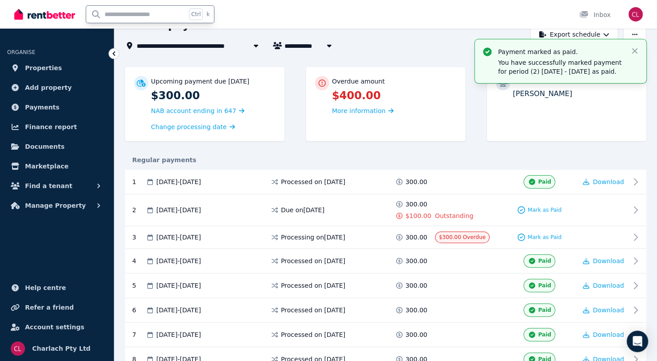 The width and height of the screenshot is (657, 361). What do you see at coordinates (394, 96) in the screenshot?
I see `p: $400.00` at bounding box center [394, 96].